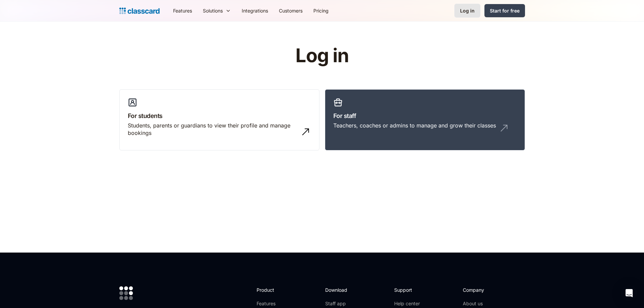  I want to click on a: Log in, so click(467, 11).